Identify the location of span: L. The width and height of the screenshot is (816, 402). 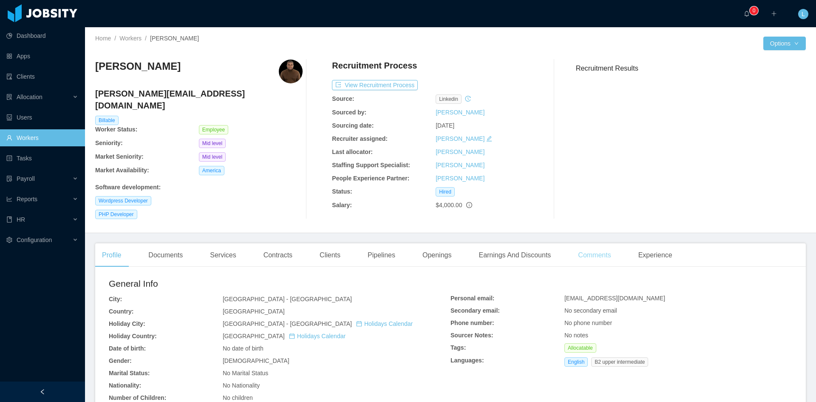
(804, 14).